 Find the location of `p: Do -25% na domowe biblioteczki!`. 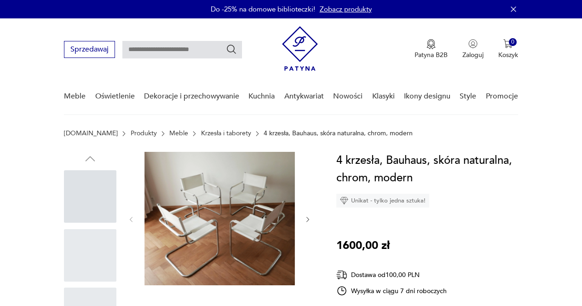

p: Do -25% na domowe biblioteczki! is located at coordinates (263, 9).